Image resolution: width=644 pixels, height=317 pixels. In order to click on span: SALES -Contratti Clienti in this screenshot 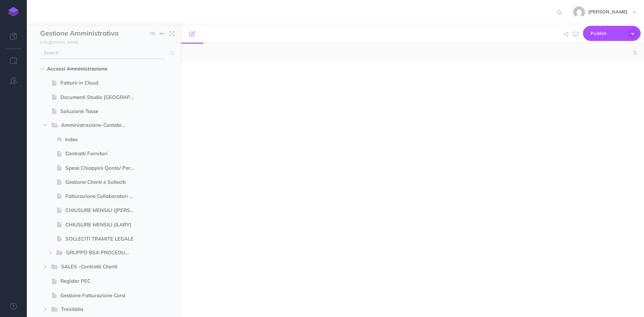, I will do `click(95, 267)`.